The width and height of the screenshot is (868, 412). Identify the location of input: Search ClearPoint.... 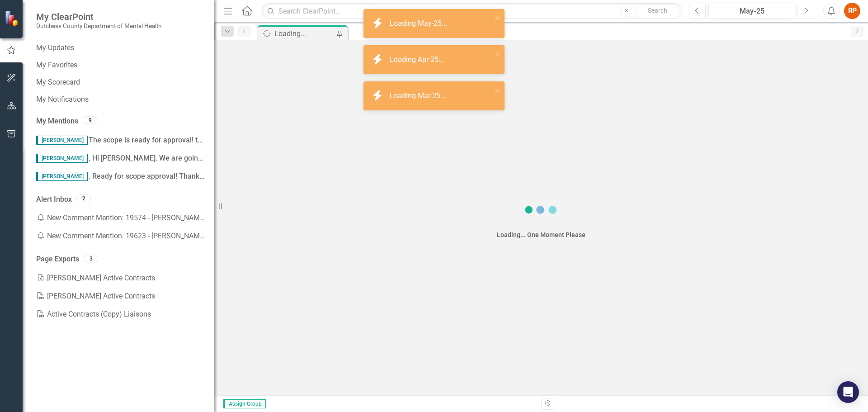
(472, 11).